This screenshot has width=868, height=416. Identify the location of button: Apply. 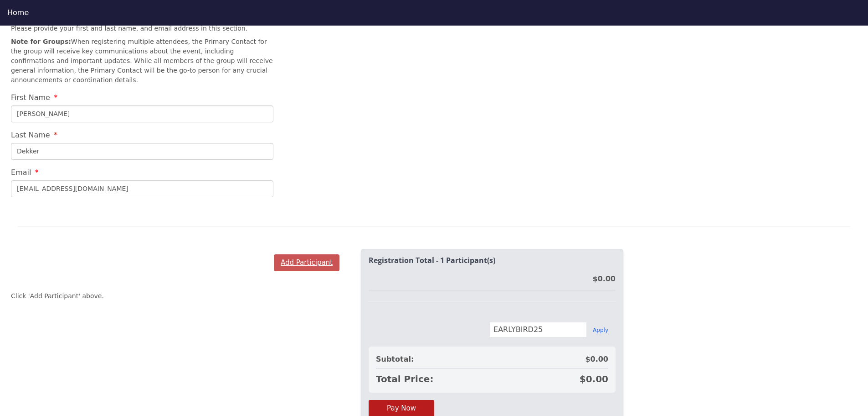
(601, 330).